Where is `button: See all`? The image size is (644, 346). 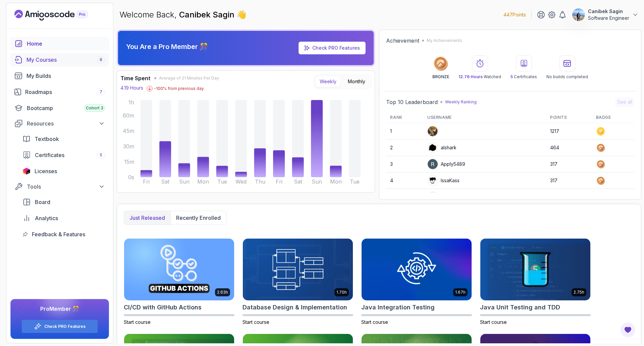 button: See all is located at coordinates (624, 102).